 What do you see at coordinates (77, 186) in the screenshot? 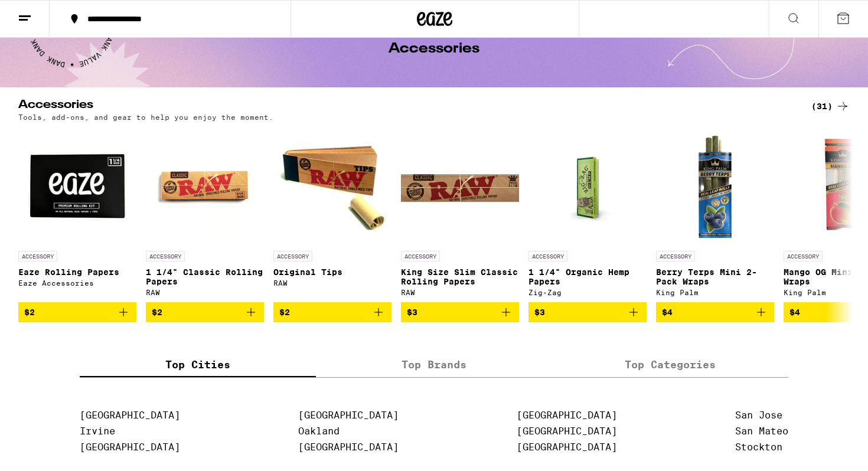
I see `img: Eaze Accessories - Eaze Rolling Papers` at bounding box center [77, 186].